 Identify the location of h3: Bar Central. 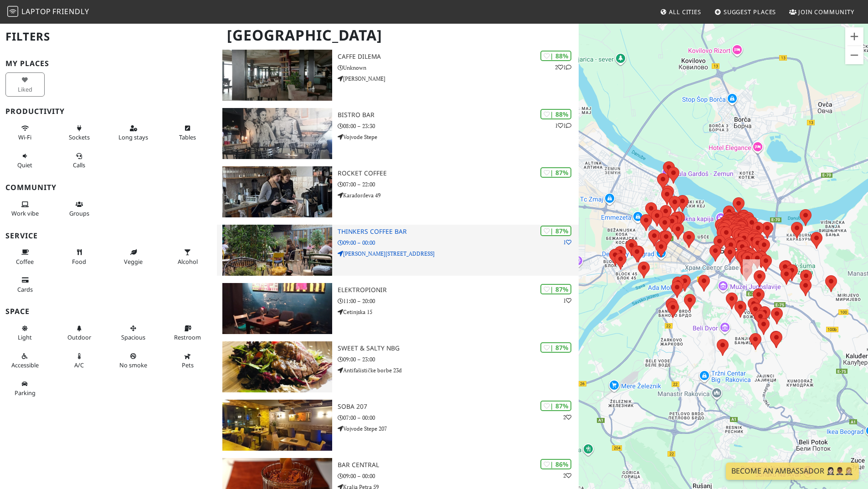
(458, 465).